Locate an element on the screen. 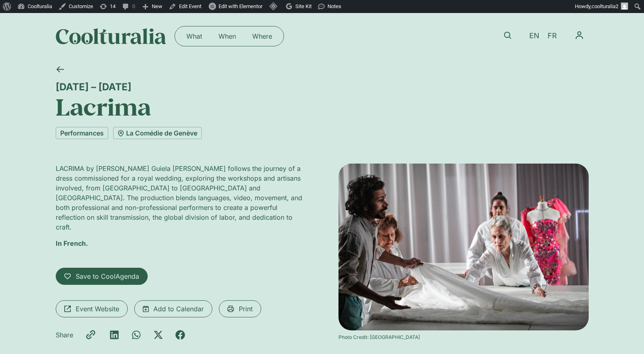 This screenshot has height=354, width=644. p: Share is located at coordinates (64, 335).